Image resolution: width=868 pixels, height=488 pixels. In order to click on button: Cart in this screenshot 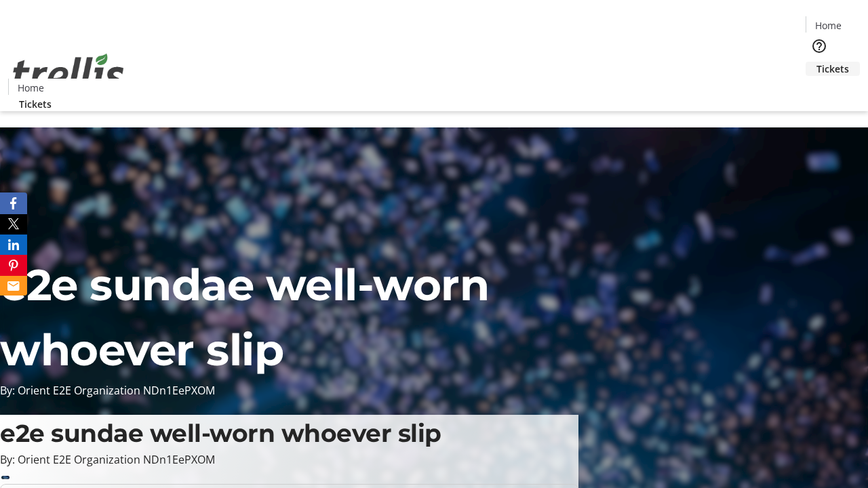, I will do `click(820, 90)`.